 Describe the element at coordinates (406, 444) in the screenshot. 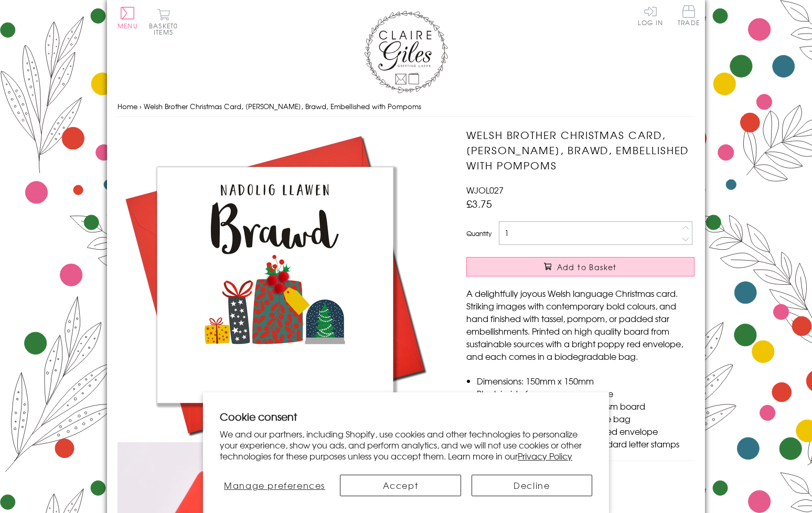

I see `p: We and our partners, including Shopify, use cookies and other technologies to personalize your ex...` at that location.